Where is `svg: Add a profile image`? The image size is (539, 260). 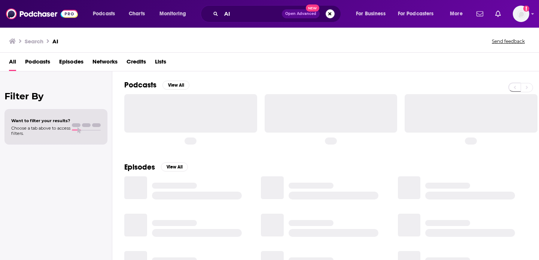
svg: Add a profile image is located at coordinates (526, 9).